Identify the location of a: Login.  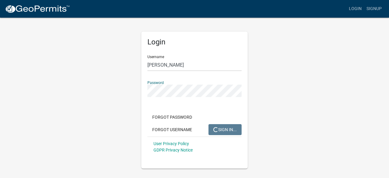
(356, 9).